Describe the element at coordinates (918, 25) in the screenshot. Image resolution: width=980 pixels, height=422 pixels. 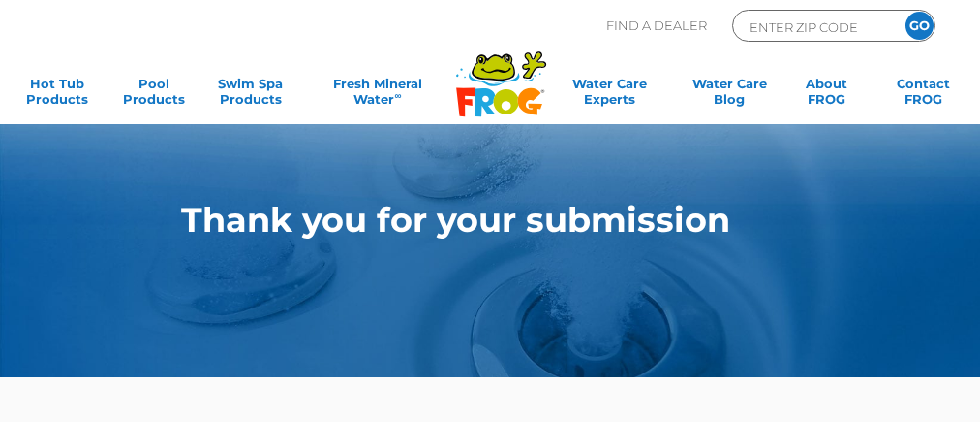
I see `input: GO` at that location.